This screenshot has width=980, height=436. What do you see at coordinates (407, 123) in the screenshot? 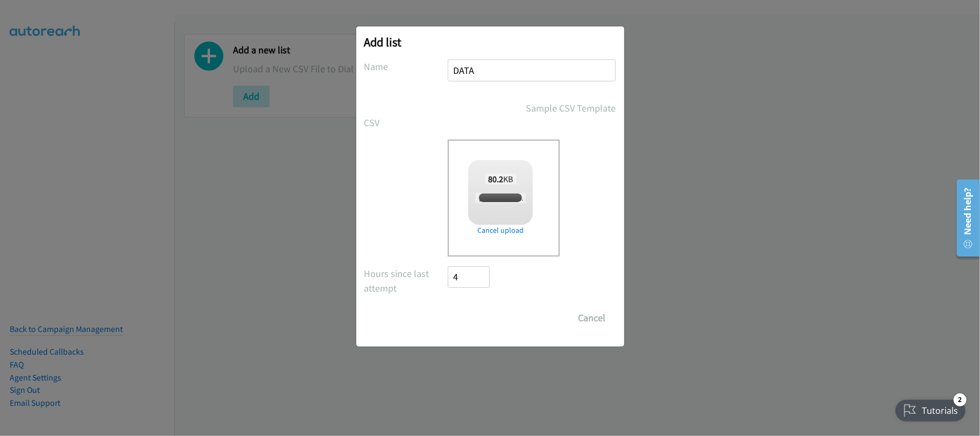
I see `label: CSV` at bounding box center [407, 123].